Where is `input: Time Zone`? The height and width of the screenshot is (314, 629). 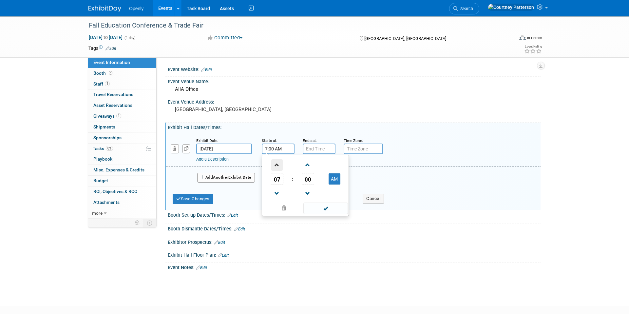
input: Time Zone is located at coordinates (363, 149).